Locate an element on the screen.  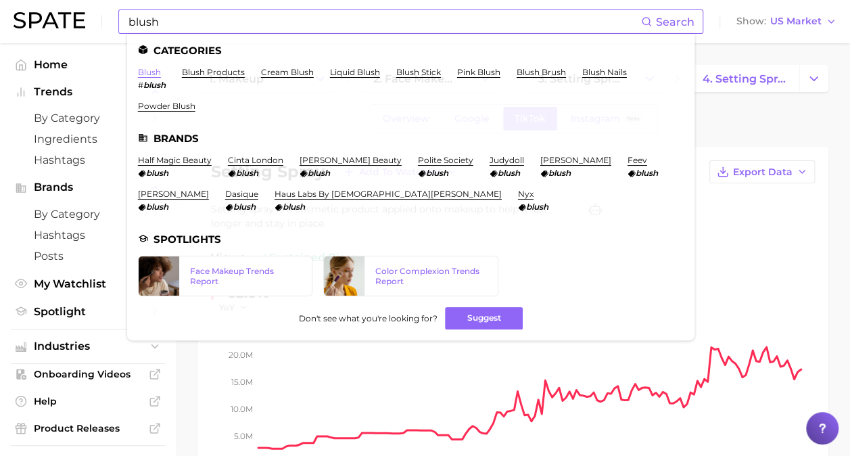
a: nyx is located at coordinates (526, 193).